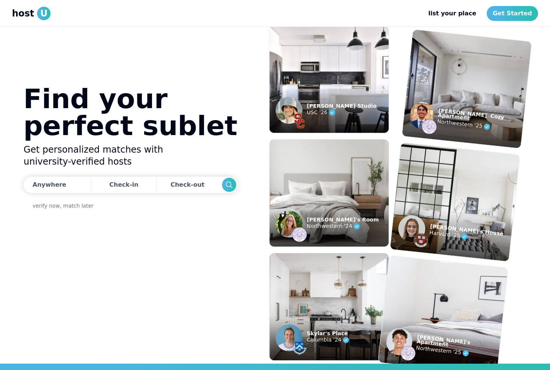 The height and width of the screenshot is (370, 550). I want to click on div: Check-in, so click(124, 185).